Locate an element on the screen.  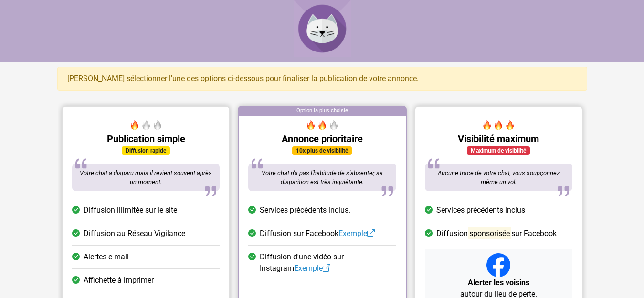
img: Facebook is located at coordinates (499, 265).